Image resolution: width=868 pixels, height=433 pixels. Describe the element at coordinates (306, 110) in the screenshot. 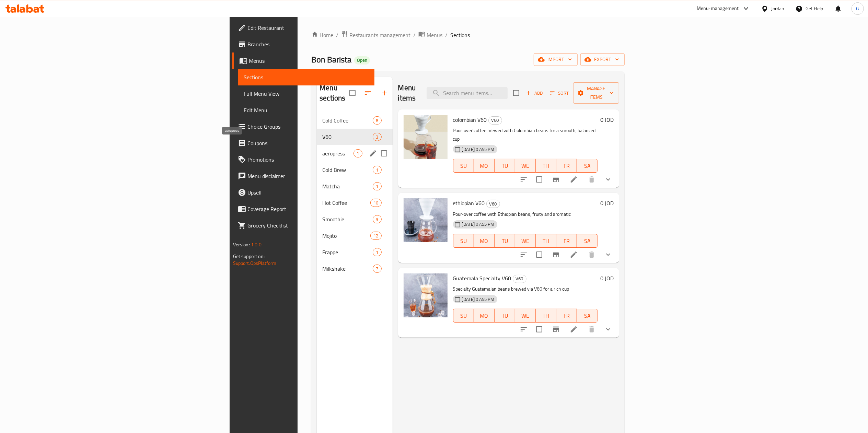

I see `a: Edit Menu` at that location.